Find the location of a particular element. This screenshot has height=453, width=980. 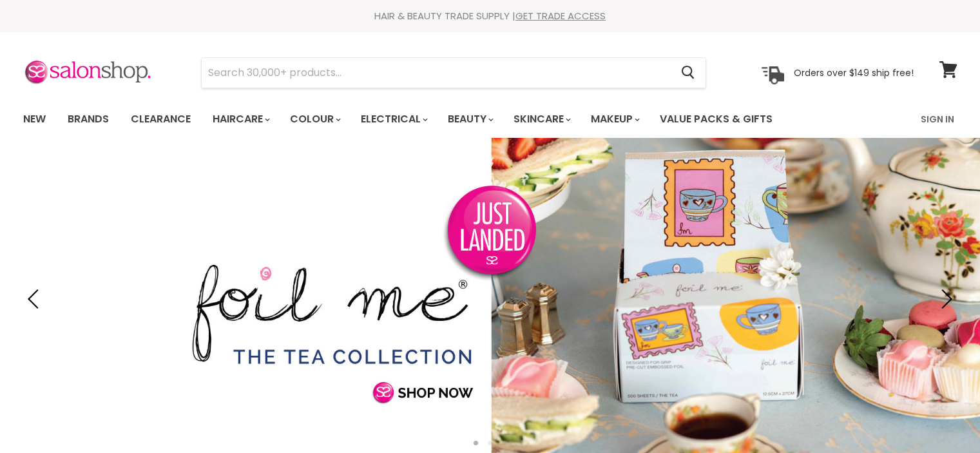

a: GET TRADE ACCESS is located at coordinates (561, 15).